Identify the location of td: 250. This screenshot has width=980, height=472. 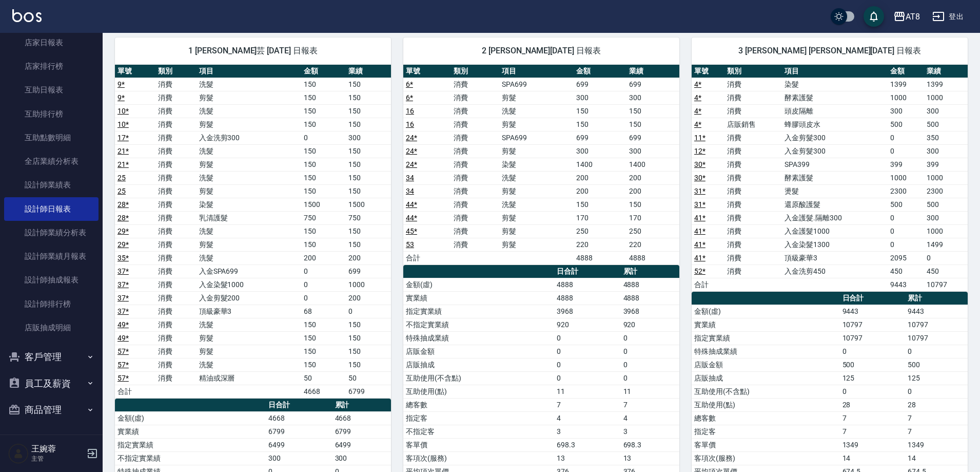
(600, 231).